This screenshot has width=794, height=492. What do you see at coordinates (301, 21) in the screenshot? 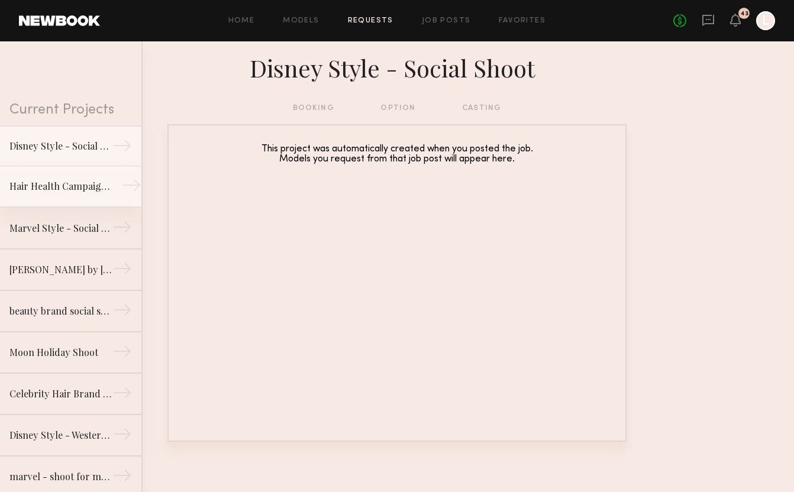
I see `a: Models` at bounding box center [301, 21].